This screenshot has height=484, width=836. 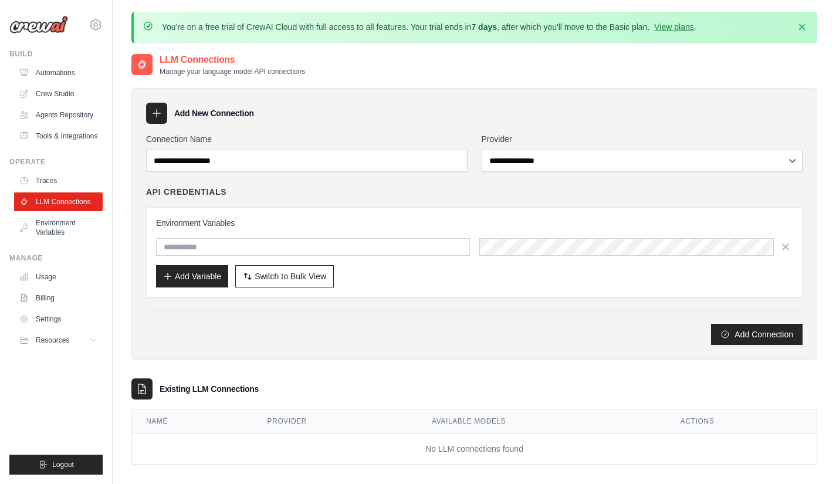 What do you see at coordinates (673, 27) in the screenshot?
I see `a: View plans` at bounding box center [673, 27].